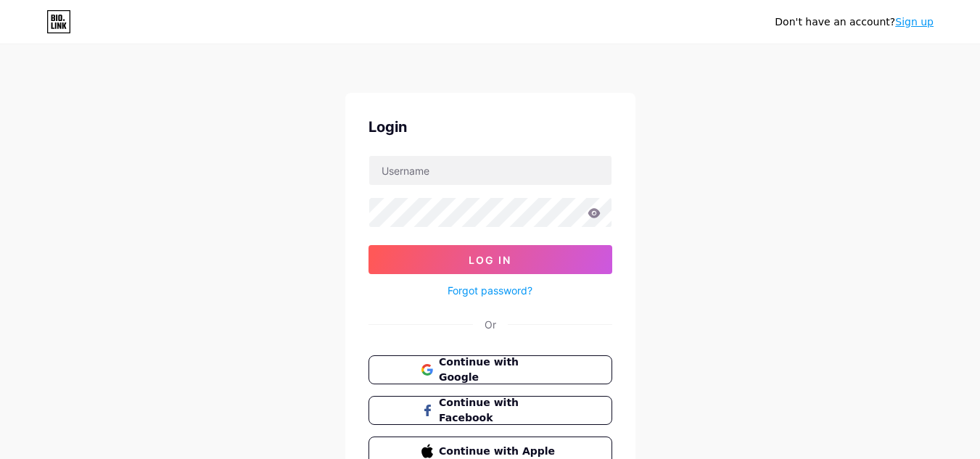  Describe the element at coordinates (491, 370) in the screenshot. I see `a: Continue with Google` at that location.